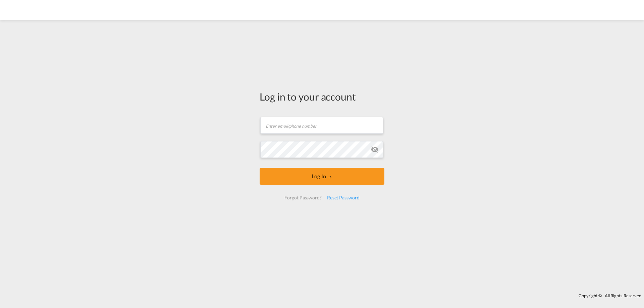  What do you see at coordinates (375, 149) in the screenshot?
I see `md-icon: icon-eye-off` at bounding box center [375, 149].